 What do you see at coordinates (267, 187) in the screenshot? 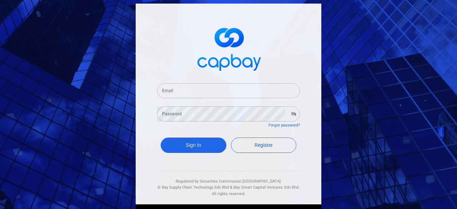
I see `span: Bay Smart Capital Ventures Sdn Bhd.` at bounding box center [267, 187].